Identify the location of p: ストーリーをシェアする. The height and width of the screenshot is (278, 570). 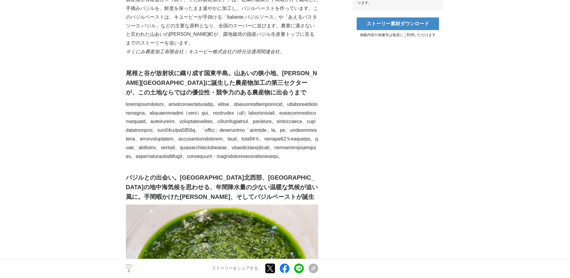
(235, 268).